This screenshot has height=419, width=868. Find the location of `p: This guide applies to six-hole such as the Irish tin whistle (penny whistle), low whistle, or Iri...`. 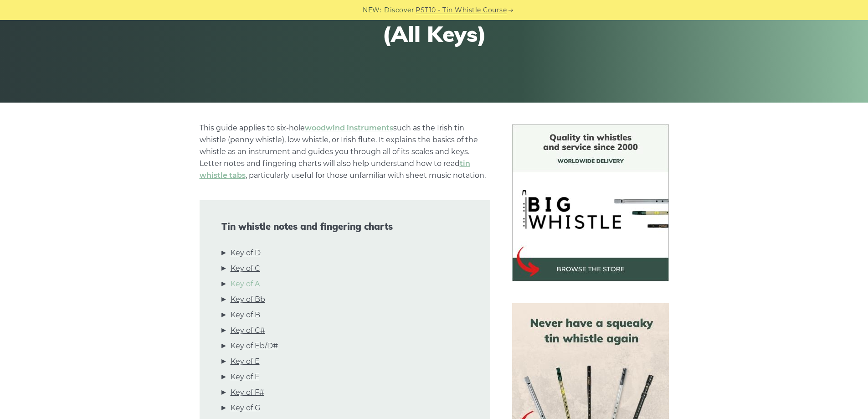

p: This guide applies to six-hole such as the Irish tin whistle (penny whistle), low whistle, or Iri... is located at coordinates (345, 152).